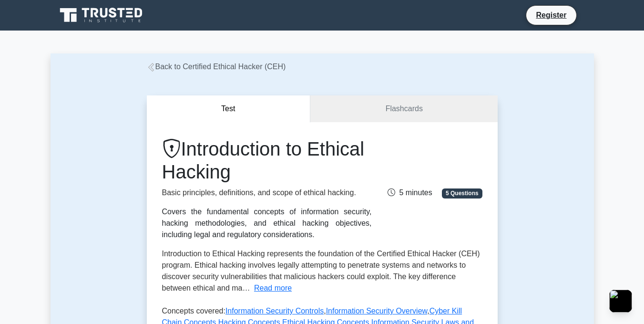 The height and width of the screenshot is (324, 644). I want to click on button: Test, so click(229, 108).